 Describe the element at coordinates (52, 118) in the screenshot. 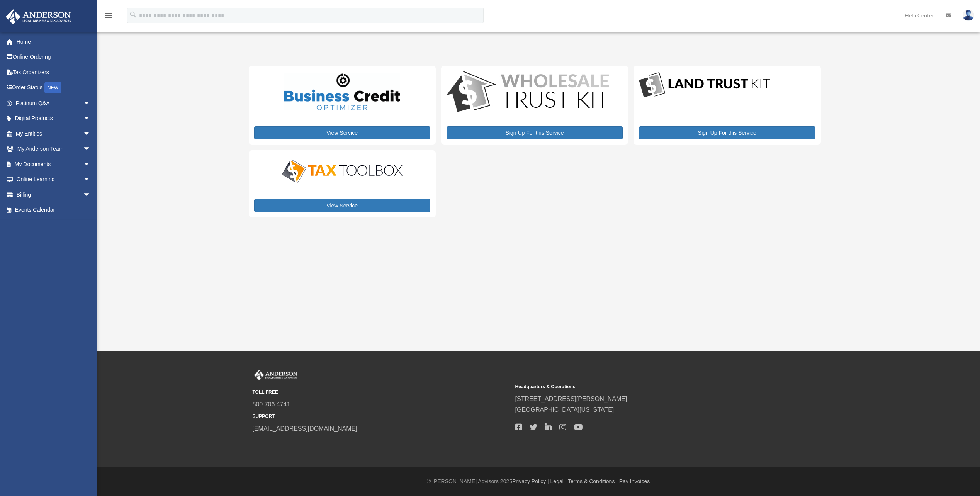

I see `a: Digital Productsarrow_drop_down` at that location.